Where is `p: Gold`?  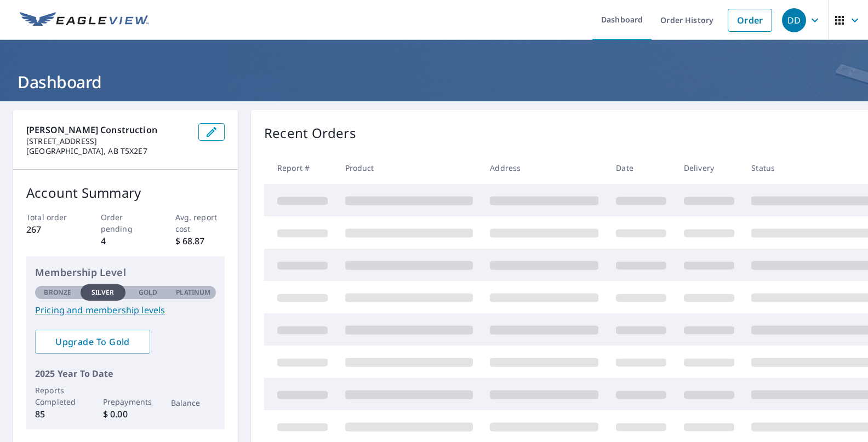
p: Gold is located at coordinates (148, 292).